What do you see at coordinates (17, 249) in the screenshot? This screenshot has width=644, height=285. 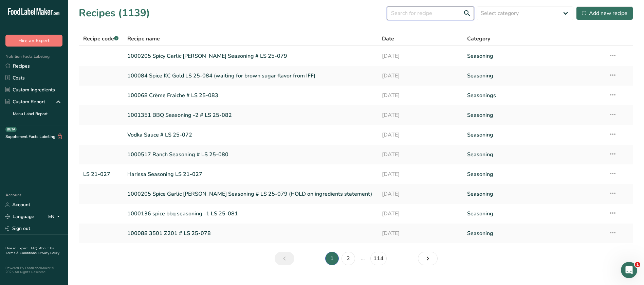 I see `a: Hire an Expert .` at bounding box center [17, 249].